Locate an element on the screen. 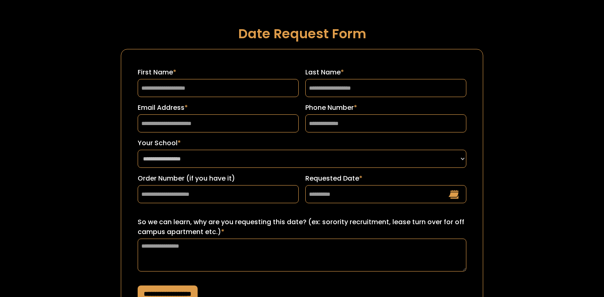 The height and width of the screenshot is (297, 604). label: Last Name is located at coordinates (386, 72).